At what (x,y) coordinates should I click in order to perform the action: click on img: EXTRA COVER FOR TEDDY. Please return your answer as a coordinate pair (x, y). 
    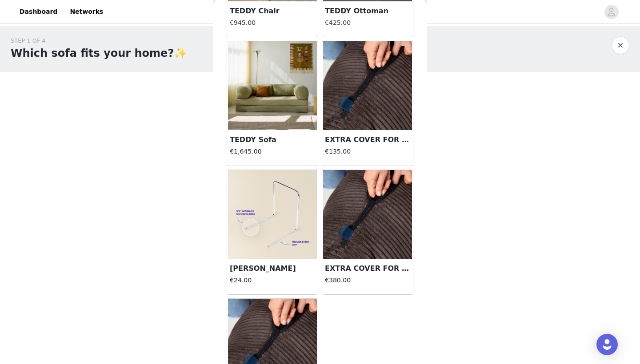
    Looking at the image, I should click on (368, 215).